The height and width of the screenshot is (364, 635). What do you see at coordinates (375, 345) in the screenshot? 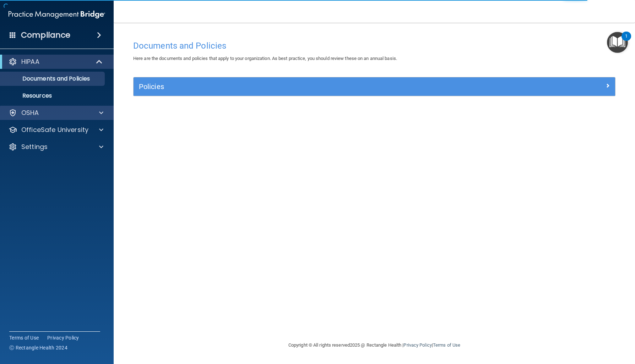
I see `div: Copyright © All rights reserved 2025 @ Rectangle Health | |` at bounding box center [375, 345].